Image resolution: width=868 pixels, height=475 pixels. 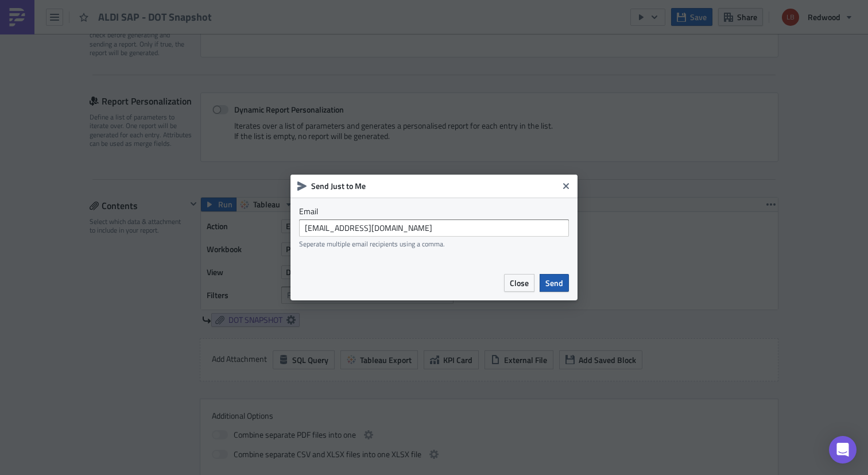 I want to click on button: Send, so click(x=554, y=283).